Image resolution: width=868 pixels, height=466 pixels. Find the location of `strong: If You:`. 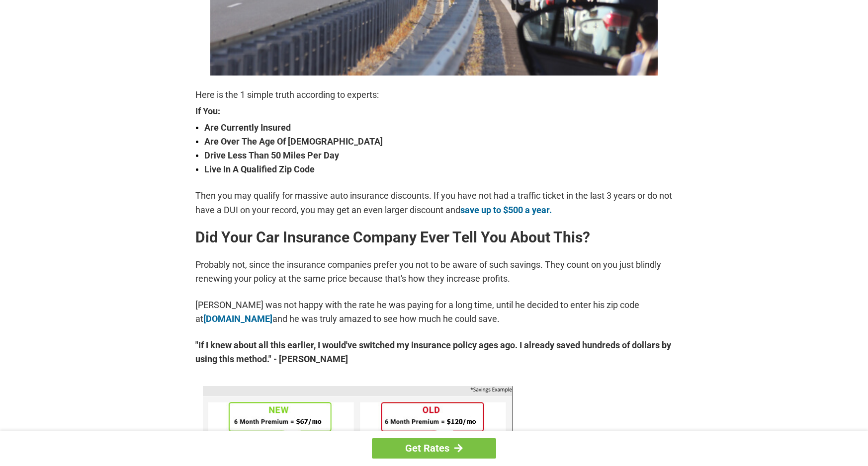

strong: If You: is located at coordinates (434, 111).